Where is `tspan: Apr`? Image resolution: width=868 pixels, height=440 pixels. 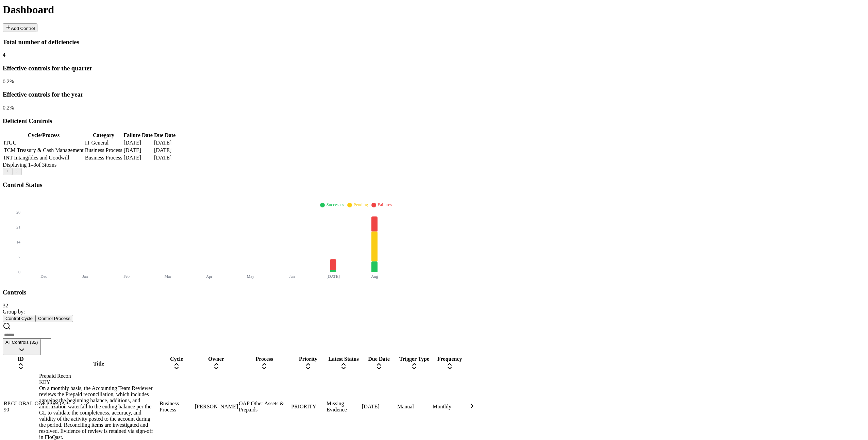 tspan: Apr is located at coordinates (209, 277).